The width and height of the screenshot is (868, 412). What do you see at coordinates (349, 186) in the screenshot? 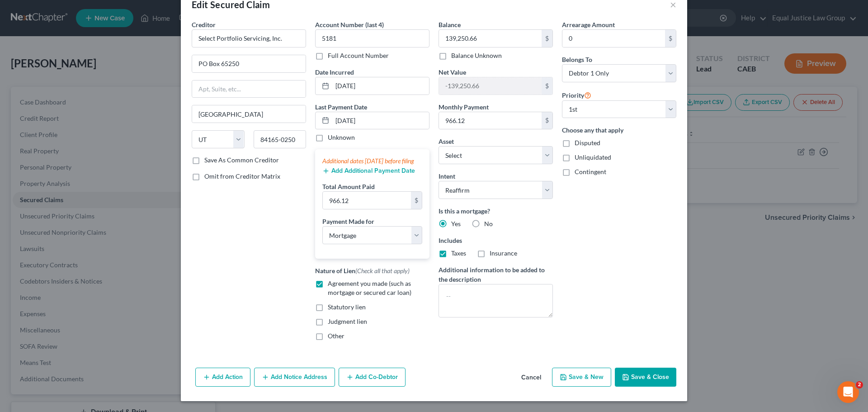
I see `label: Total Amount Paid` at bounding box center [349, 186].